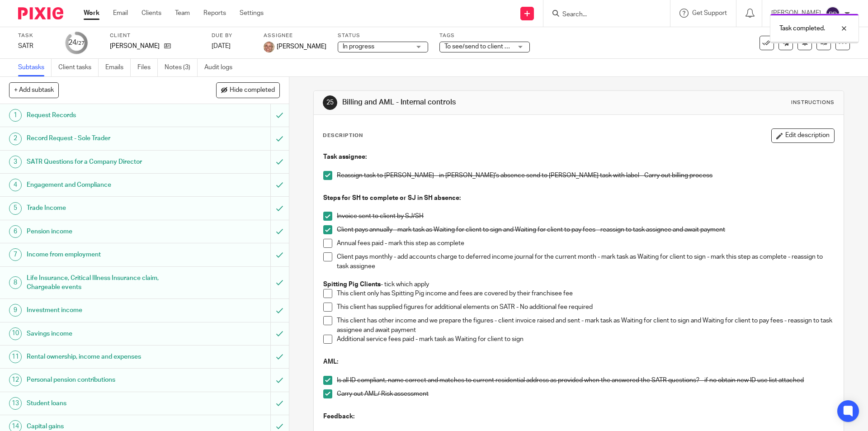 This screenshot has width=868, height=431. Describe the element at coordinates (330, 362) in the screenshot. I see `strong: AML:` at that location.